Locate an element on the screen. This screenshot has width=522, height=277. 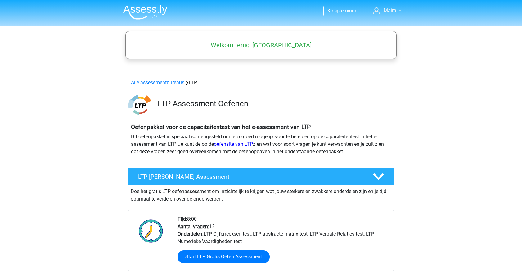
a: Start LTP Gratis Oefen Assessment is located at coordinates (224, 256).